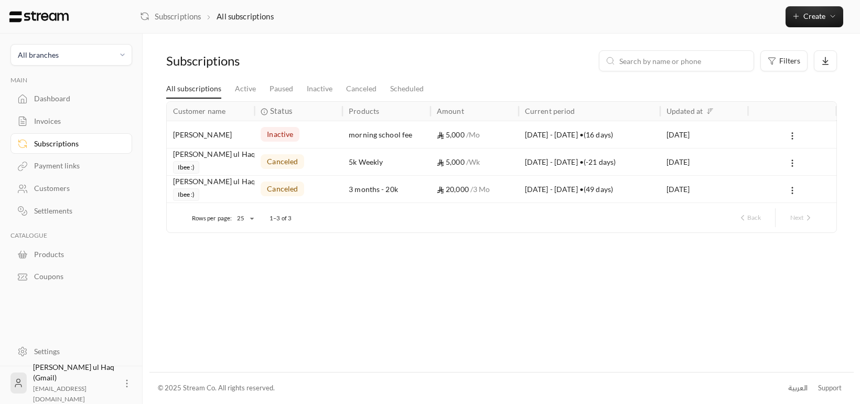  Describe the element at coordinates (71, 254) in the screenshot. I see `a: Products` at that location.